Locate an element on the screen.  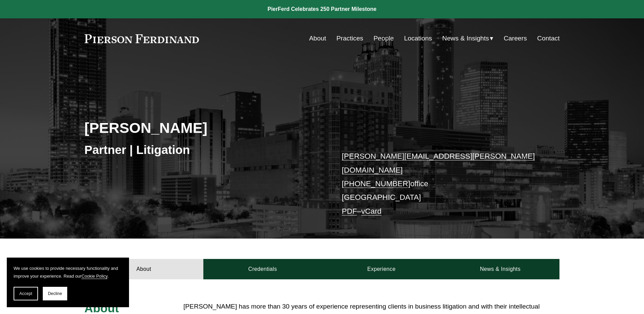
p: We use cookies to provide necessary functionality and improve your experience. Read our . is located at coordinates (68, 272).